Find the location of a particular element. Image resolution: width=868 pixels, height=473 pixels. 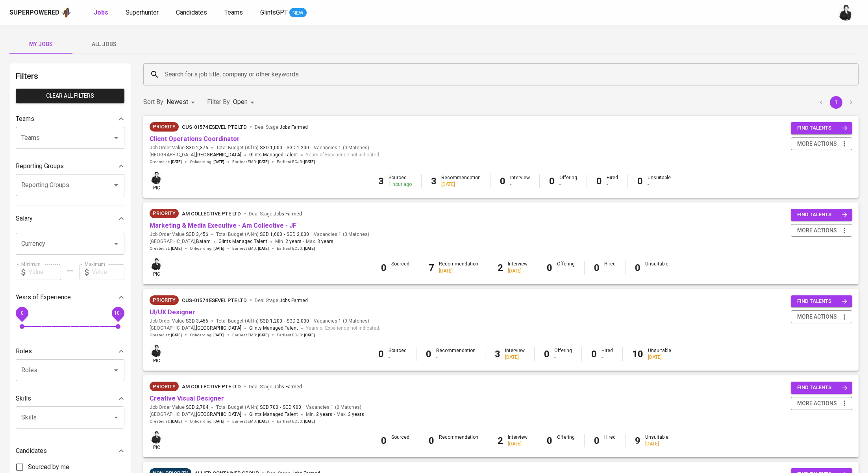

span: Max. is located at coordinates (351, 414).